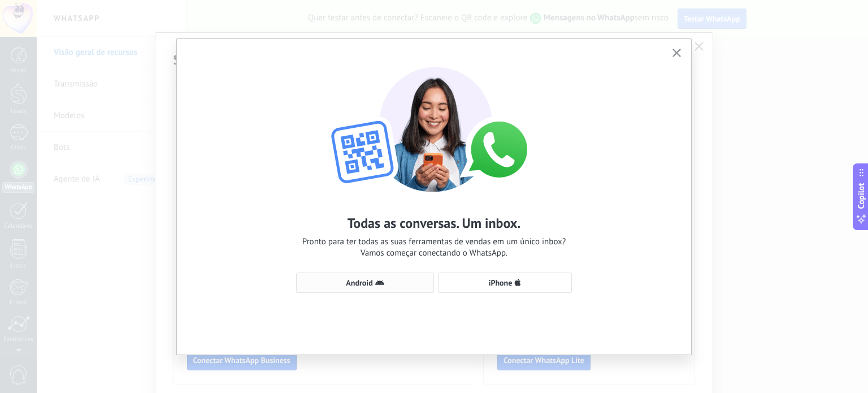  What do you see at coordinates (501, 283) in the screenshot?
I see `span: iPhone` at bounding box center [501, 283].